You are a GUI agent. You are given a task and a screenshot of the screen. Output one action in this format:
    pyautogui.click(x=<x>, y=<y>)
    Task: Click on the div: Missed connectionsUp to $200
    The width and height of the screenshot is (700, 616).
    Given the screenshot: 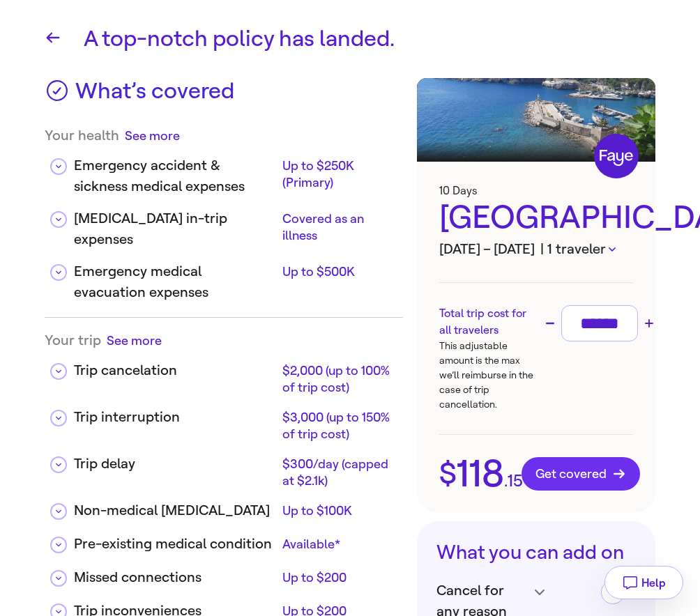 What is the action you would take?
    pyautogui.click(x=224, y=573)
    